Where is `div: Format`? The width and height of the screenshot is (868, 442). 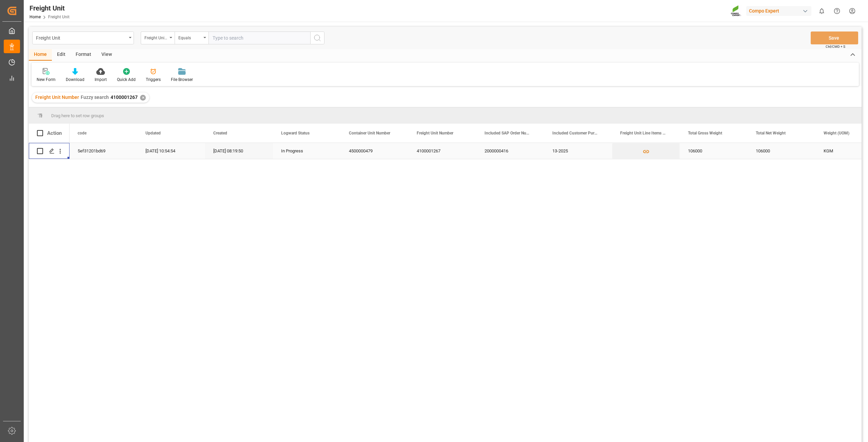
div: Format is located at coordinates (83, 55).